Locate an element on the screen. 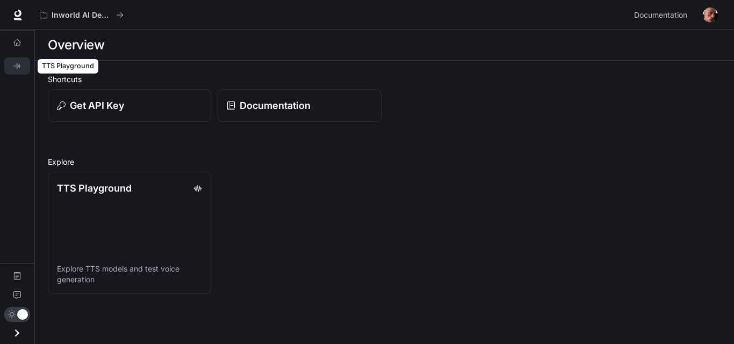 The width and height of the screenshot is (734, 344). a: Feedback is located at coordinates (17, 296).